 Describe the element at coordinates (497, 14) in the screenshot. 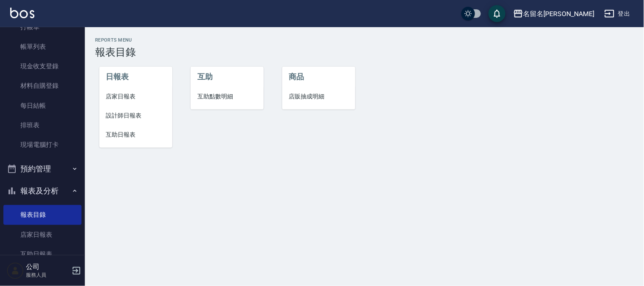

I see `button: save` at that location.